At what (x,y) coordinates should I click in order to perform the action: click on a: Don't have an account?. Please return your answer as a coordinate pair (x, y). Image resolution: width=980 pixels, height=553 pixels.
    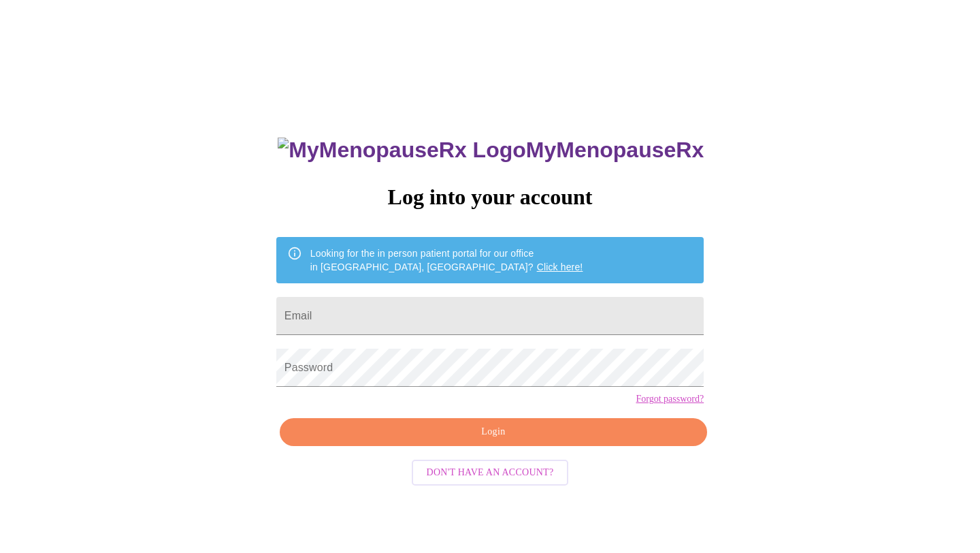
    Looking at the image, I should click on (490, 471).